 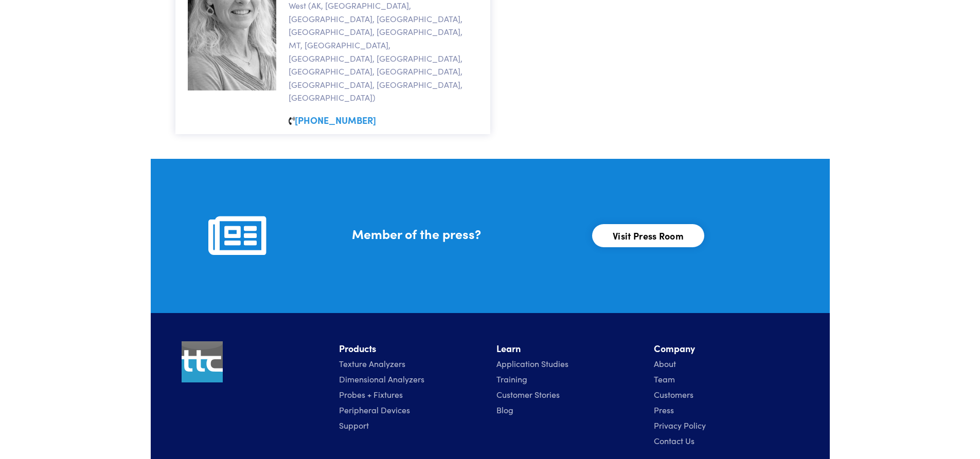 What do you see at coordinates (466, 233) in the screenshot?
I see `h5: Member of the press?` at bounding box center [466, 233].